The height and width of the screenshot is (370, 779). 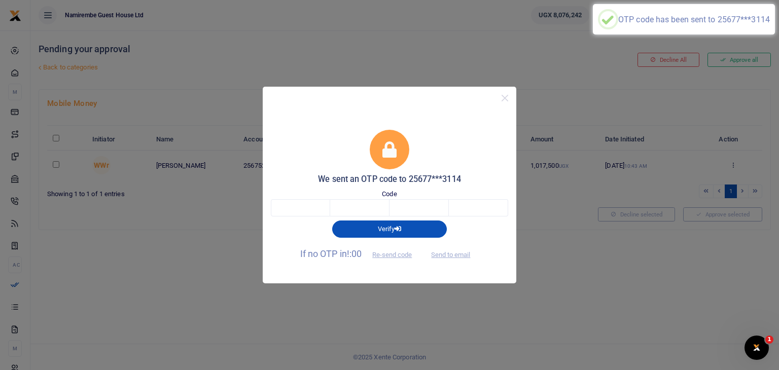 What do you see at coordinates (361, 254) in the screenshot?
I see `span: If no OTP in` at bounding box center [361, 254].